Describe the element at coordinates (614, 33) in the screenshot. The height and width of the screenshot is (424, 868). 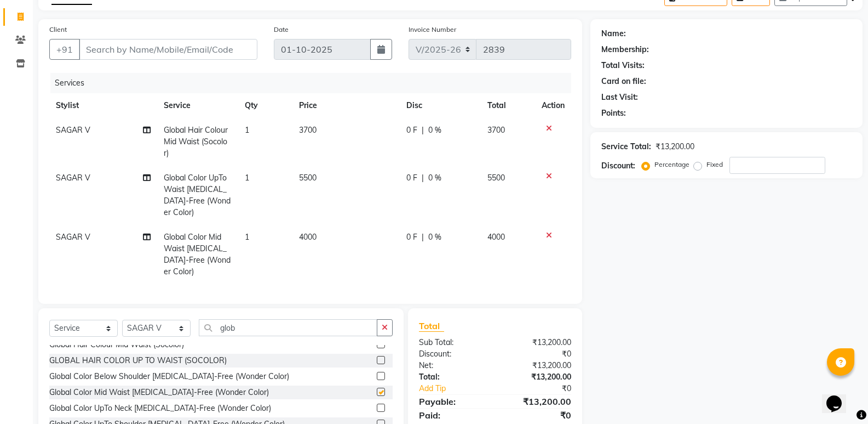
I see `div: Name:` at that location.